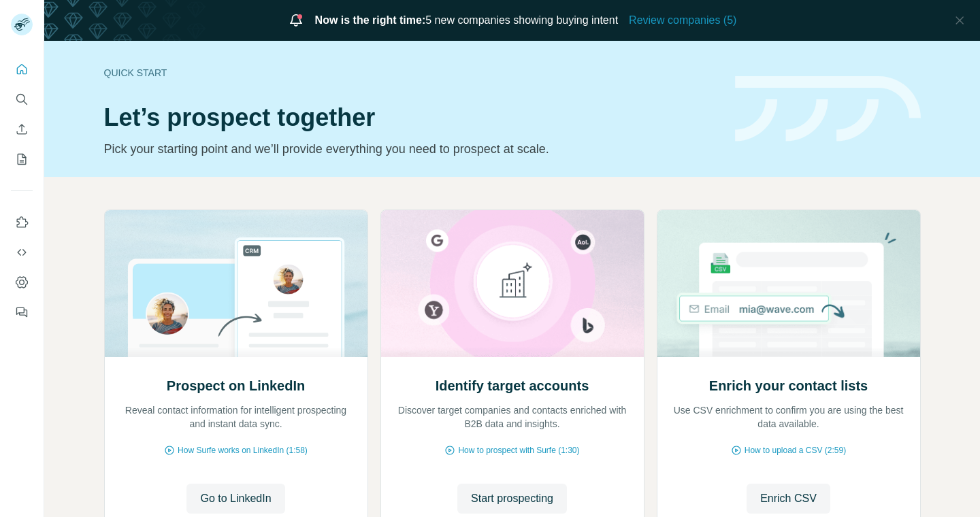 Image resolution: width=980 pixels, height=517 pixels. Describe the element at coordinates (22, 282) in the screenshot. I see `button: Dashboard` at that location.